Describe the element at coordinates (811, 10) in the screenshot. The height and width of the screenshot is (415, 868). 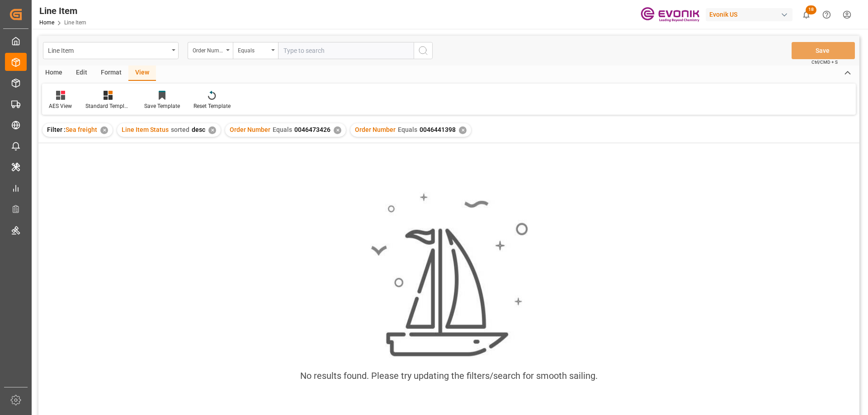
I see `span: 18` at that location.